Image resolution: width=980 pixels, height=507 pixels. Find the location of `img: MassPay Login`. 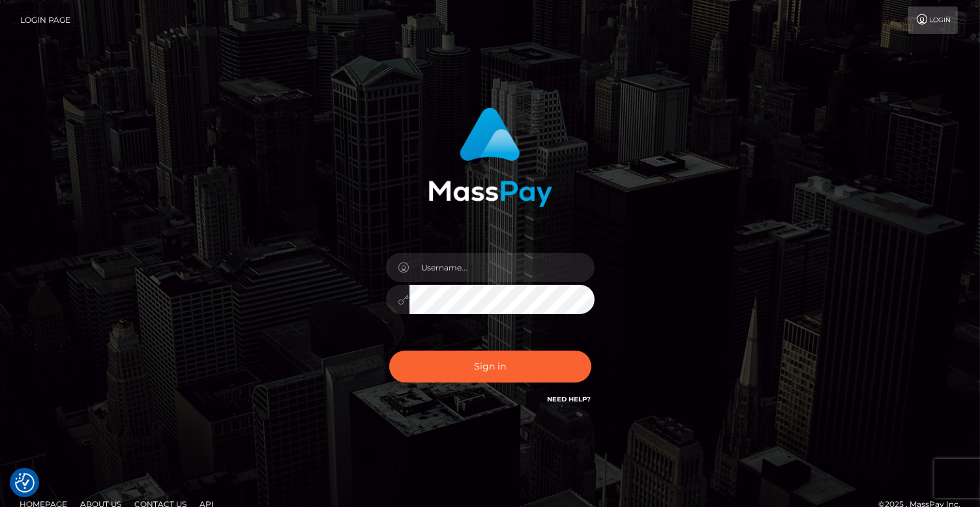

img: MassPay Login is located at coordinates (490, 157).